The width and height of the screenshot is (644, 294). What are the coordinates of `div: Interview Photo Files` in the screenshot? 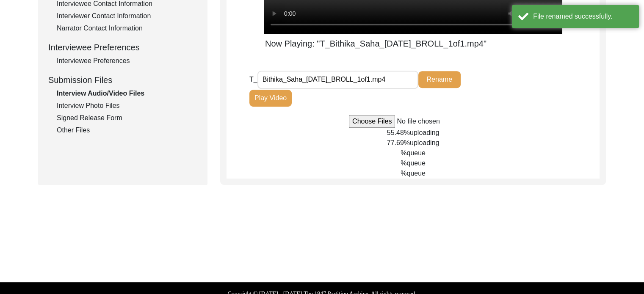 It's located at (127, 106).